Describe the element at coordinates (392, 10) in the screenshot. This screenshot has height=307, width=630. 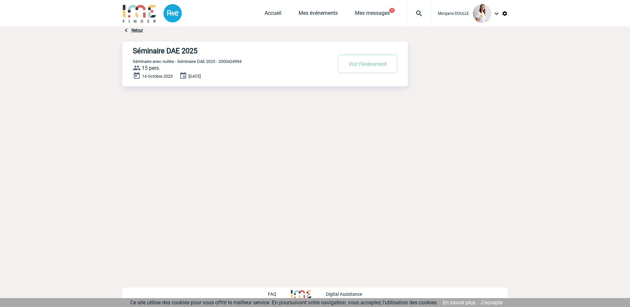
I see `button: 1` at that location.